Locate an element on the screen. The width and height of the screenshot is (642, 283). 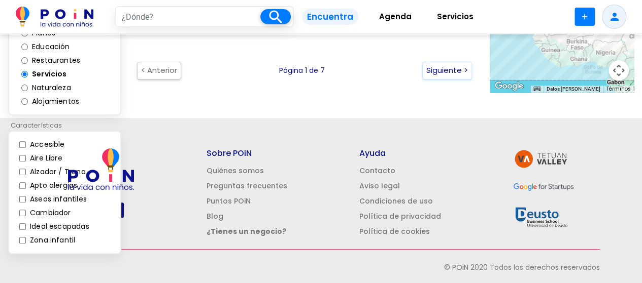
span: Encuentra is located at coordinates (330, 17).